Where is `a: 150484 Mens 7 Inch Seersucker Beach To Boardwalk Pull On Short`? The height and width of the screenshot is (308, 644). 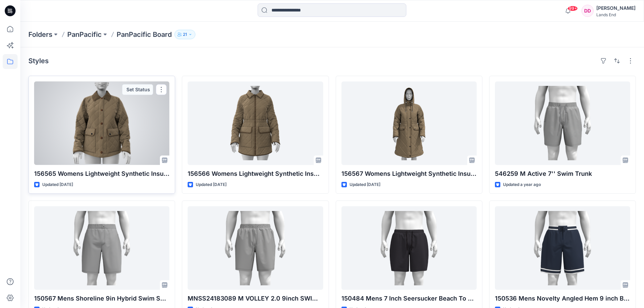
a: 150484 Mens 7 Inch Seersucker Beach To Boardwalk Pull On Short is located at coordinates (409, 248).